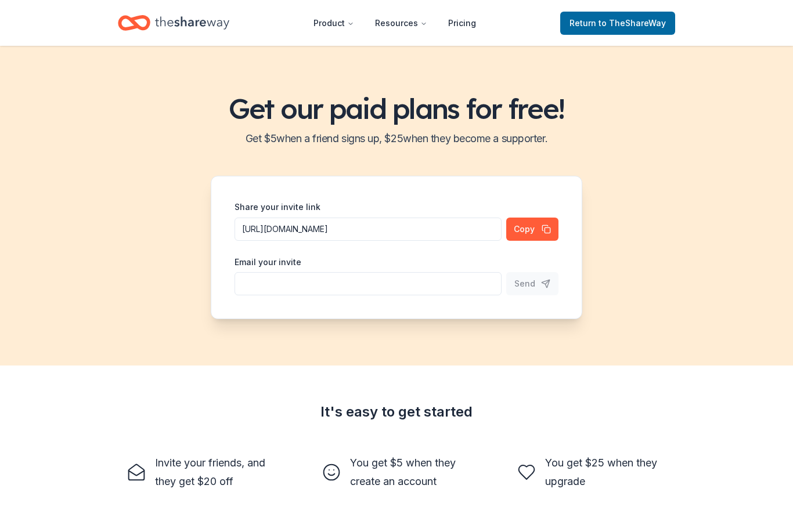  I want to click on div: You get $5 when they create an account, so click(411, 473).